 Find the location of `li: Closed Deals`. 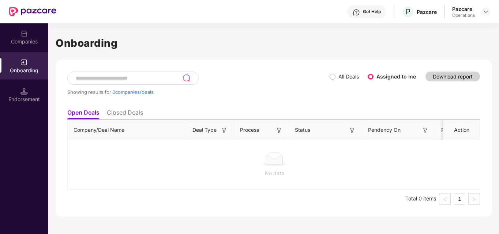

li: Closed Deals is located at coordinates (125, 114).